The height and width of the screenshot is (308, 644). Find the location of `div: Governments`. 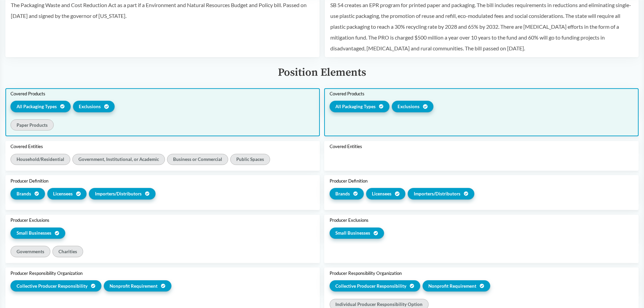

div: Governments is located at coordinates (30, 251).